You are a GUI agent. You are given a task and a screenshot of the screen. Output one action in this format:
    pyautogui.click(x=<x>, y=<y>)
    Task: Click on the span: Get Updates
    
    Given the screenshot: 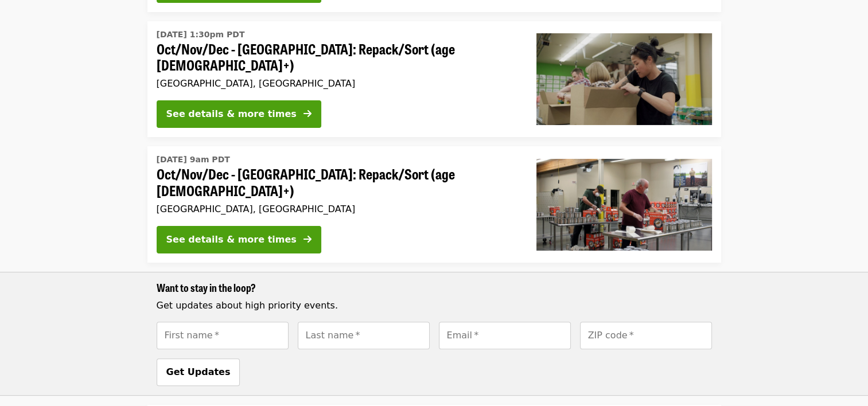 What is the action you would take?
    pyautogui.click(x=199, y=372)
    